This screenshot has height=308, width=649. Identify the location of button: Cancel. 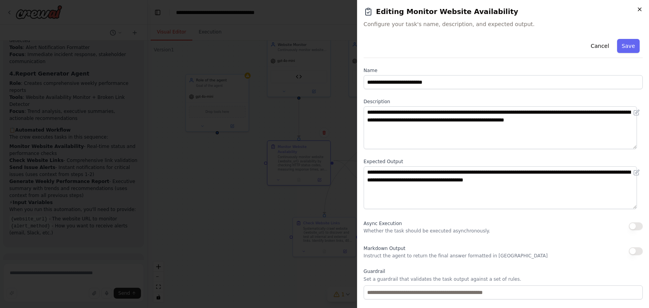
(600, 46).